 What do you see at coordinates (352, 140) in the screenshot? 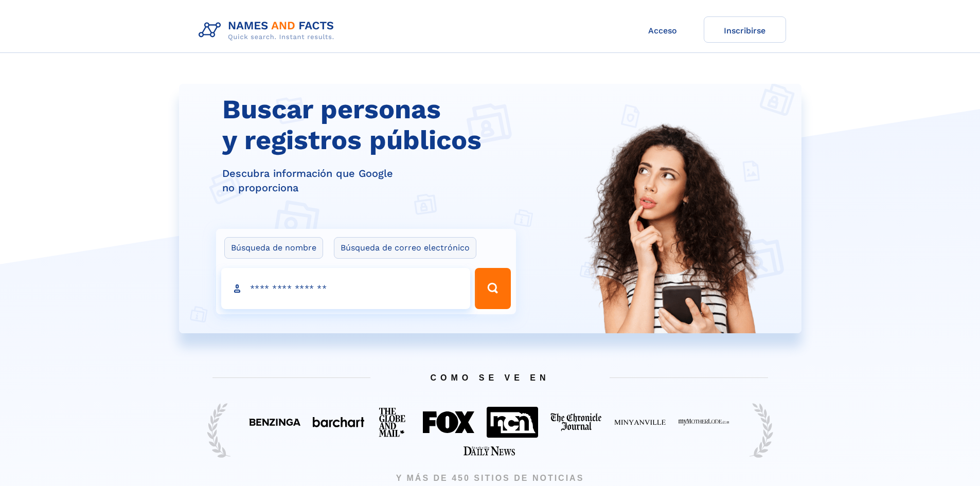
I see `font: y registros públicos` at bounding box center [352, 140].